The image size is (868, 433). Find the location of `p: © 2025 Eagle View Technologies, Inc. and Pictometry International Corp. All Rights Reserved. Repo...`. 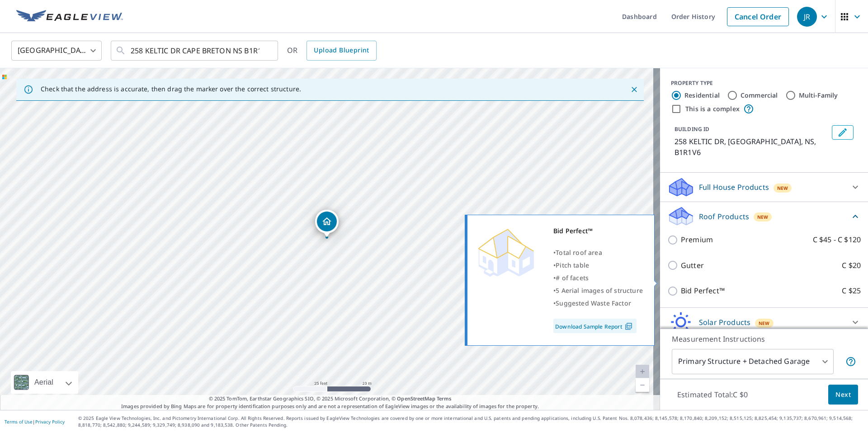

p: © 2025 Eagle View Technologies, Inc. and Pictometry International Corp. All Rights Reserved. Repo... is located at coordinates (471, 422).